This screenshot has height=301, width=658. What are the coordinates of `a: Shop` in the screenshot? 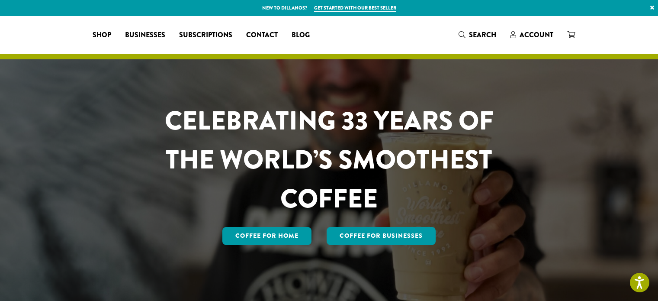 It's located at (102, 35).